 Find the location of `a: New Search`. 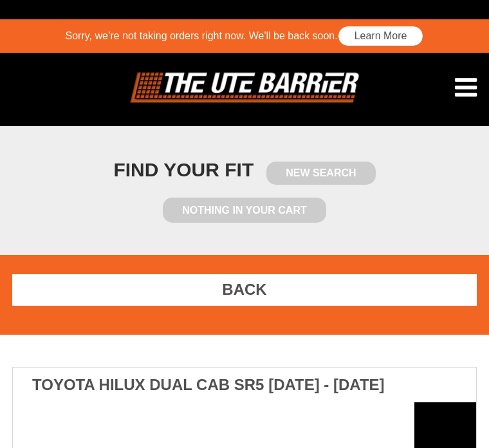

a: New Search is located at coordinates (320, 173).